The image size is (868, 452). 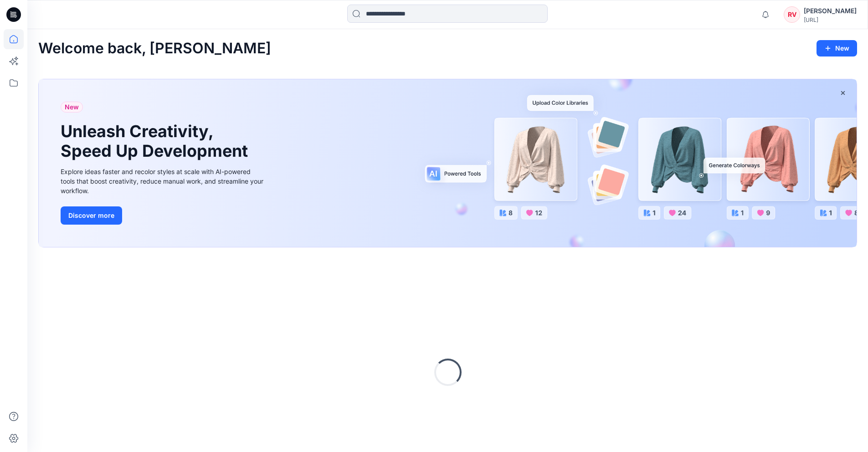 I want to click on div: Explore ideas faster and recolor styles at scale with AI-powered tools that boost creativity, red..., so click(x=163, y=181).